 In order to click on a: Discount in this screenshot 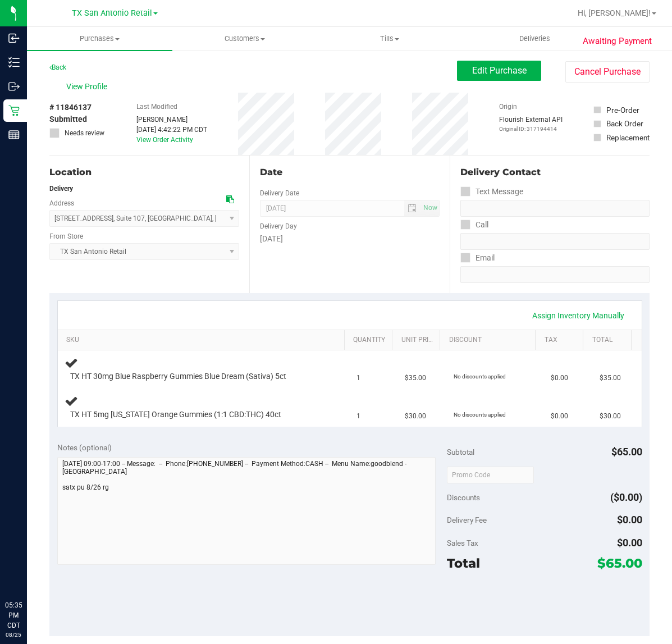, I will do `click(490, 340)`.